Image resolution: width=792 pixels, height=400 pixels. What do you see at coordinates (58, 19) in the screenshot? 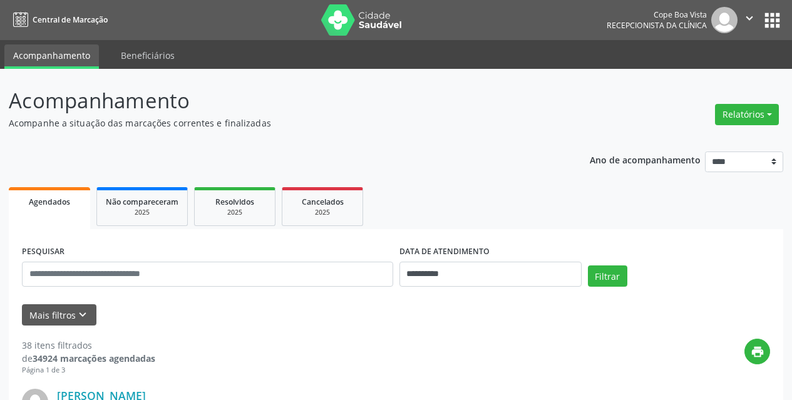
I see `a: Central de Marcação` at bounding box center [58, 19].